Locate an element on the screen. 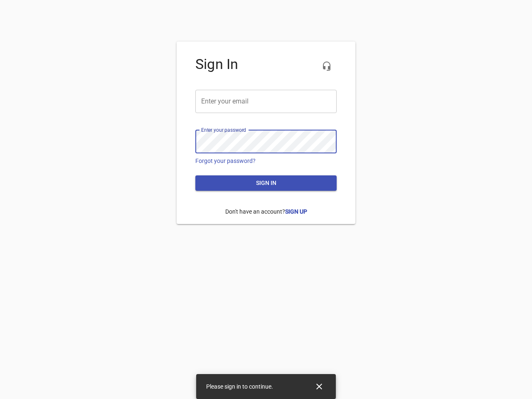  span: Sign in is located at coordinates (266, 183).